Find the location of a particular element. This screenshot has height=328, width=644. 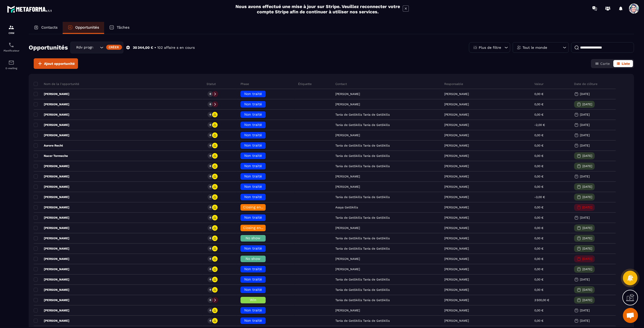

p: -2,00 € is located at coordinates (539, 125).